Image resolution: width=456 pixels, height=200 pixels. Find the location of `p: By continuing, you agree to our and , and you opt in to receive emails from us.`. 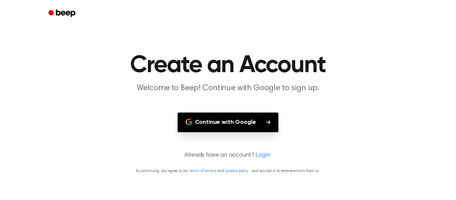

p: By continuing, you agree to our and , and you opt in to receive emails from us. is located at coordinates (228, 171).